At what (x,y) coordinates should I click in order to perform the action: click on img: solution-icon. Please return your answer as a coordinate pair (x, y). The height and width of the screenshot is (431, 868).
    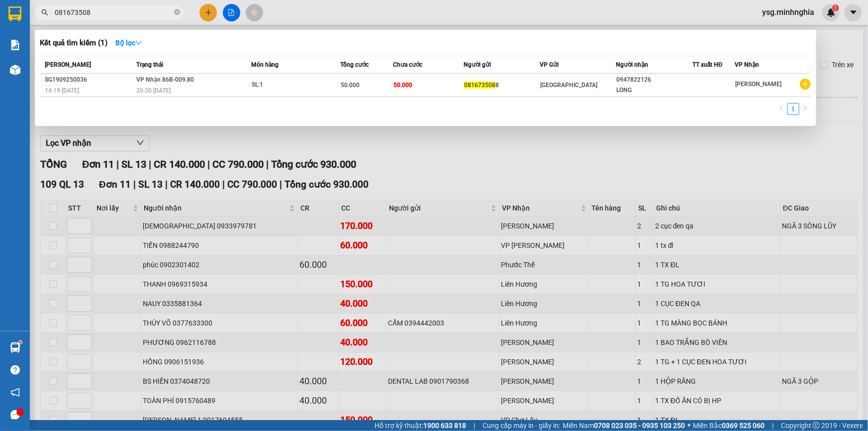
    Looking at the image, I should click on (15, 44).